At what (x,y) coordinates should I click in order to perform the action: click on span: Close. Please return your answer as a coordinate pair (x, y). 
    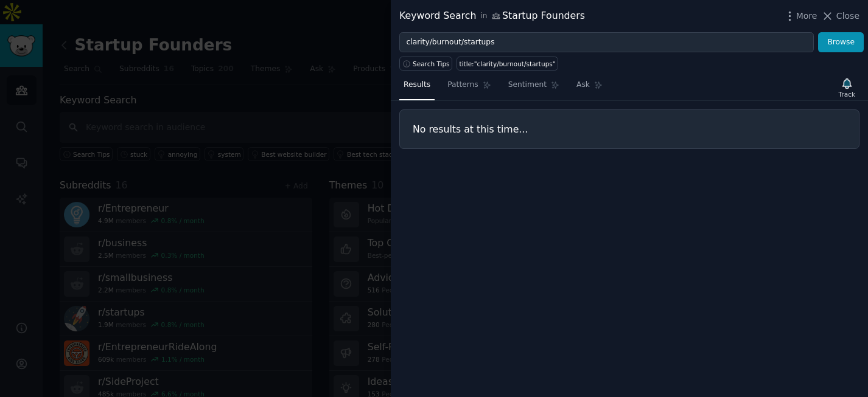
    Looking at the image, I should click on (848, 16).